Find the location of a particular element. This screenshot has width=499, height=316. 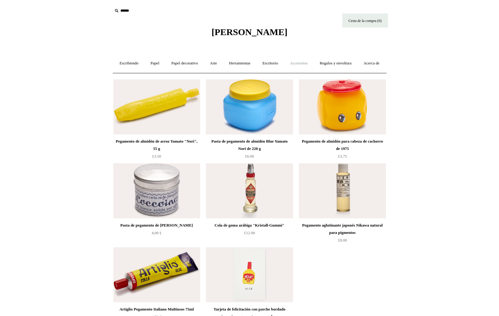

a: Regalos y envoltura is located at coordinates (336, 63).